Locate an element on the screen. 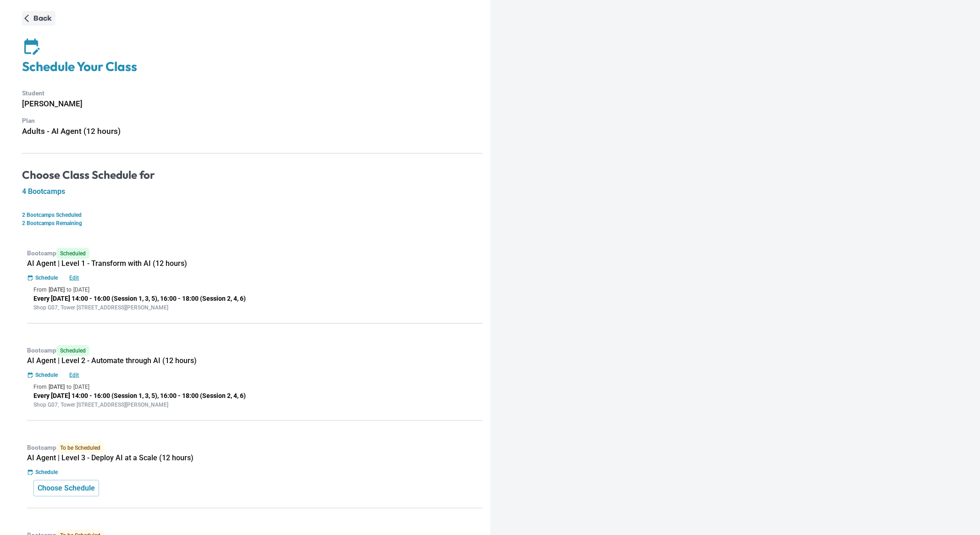  p: Back is located at coordinates (42, 18).